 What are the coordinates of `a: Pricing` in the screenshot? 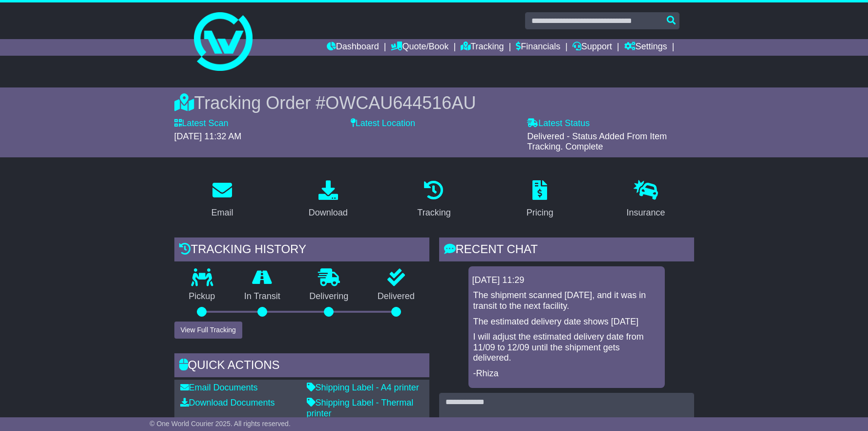 It's located at (540, 200).